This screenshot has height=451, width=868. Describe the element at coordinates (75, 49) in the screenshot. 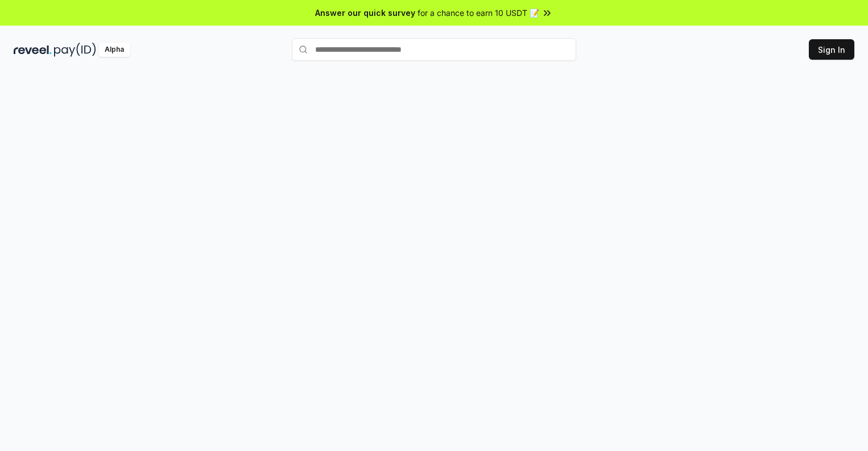

I see `img: pay_id` at that location.